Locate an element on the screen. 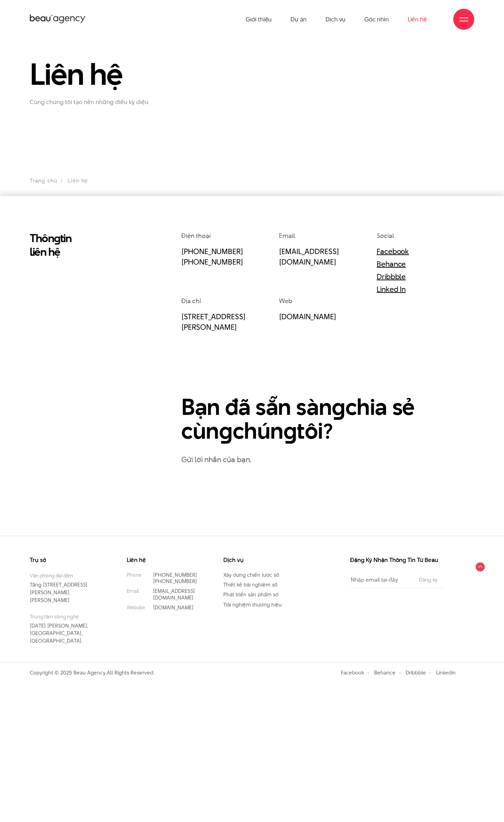 The image size is (504, 822). h3: Liên hệ is located at coordinates (164, 560).